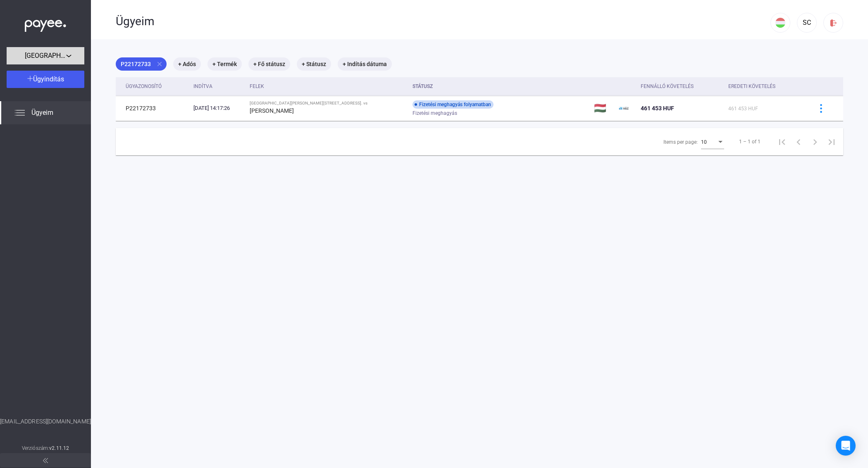  Describe the element at coordinates (780, 23) in the screenshot. I see `img: HU` at that location.